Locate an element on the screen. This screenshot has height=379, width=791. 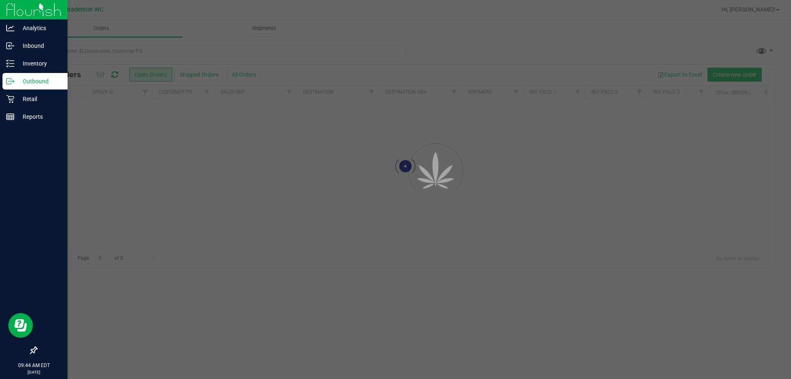
p: Inbound is located at coordinates (39, 46).